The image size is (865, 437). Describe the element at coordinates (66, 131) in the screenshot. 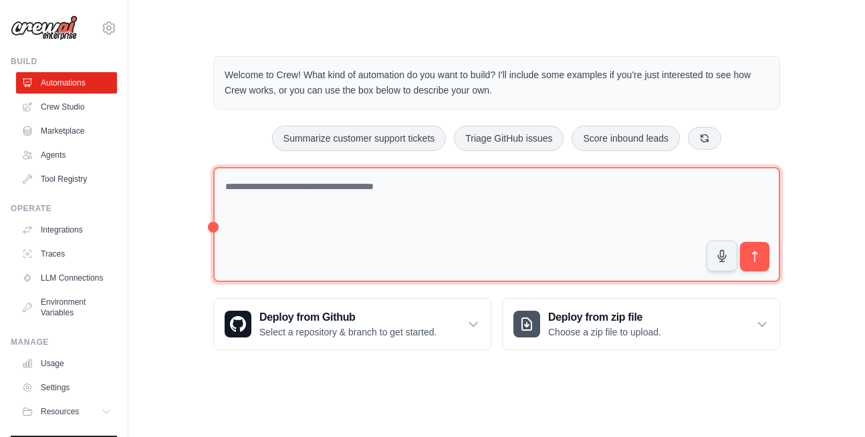

I see `a: Marketplace` at that location.